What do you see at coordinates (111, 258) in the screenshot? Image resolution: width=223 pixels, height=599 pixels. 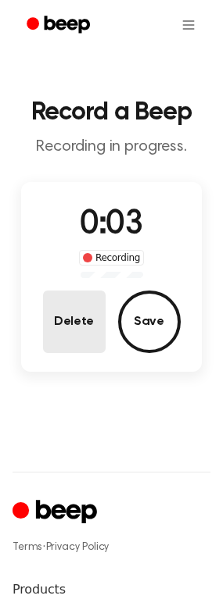 I see `div: Recording` at bounding box center [111, 258].